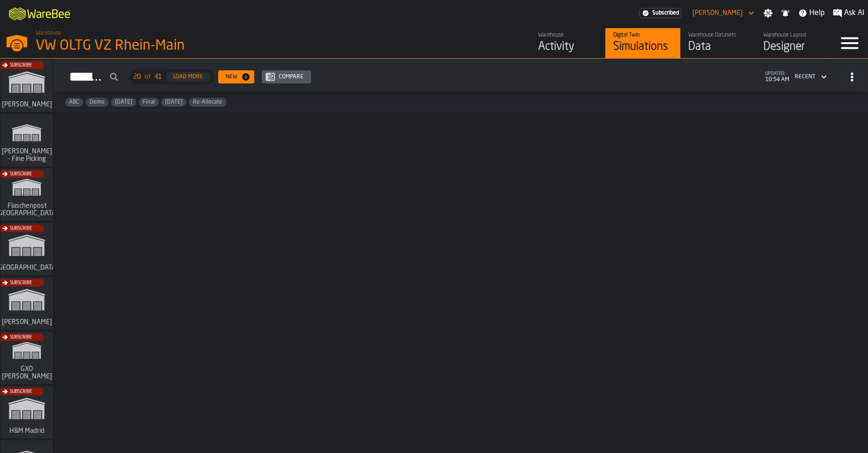 The image size is (868, 453). What do you see at coordinates (49, 34) in the screenshot?
I see `span: Warehouse` at bounding box center [49, 34].